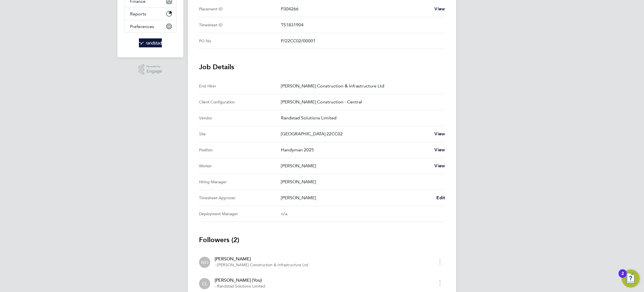 The image size is (644, 292). I want to click on h3: Job Details, so click(322, 67).